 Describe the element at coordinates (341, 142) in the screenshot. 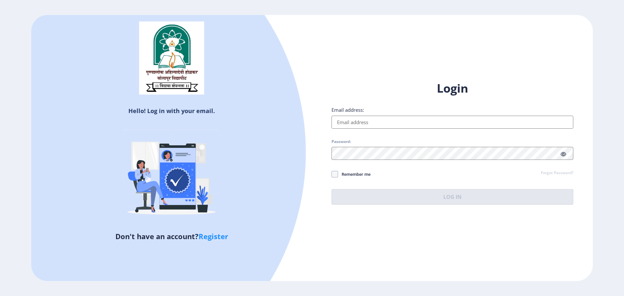

I see `label: Password:` at that location.